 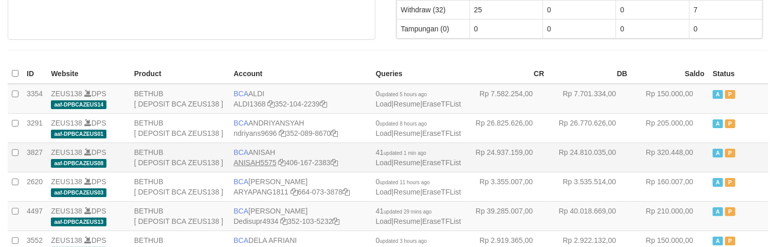 I want to click on td: Rp 7.701.334,00, so click(x=590, y=99).